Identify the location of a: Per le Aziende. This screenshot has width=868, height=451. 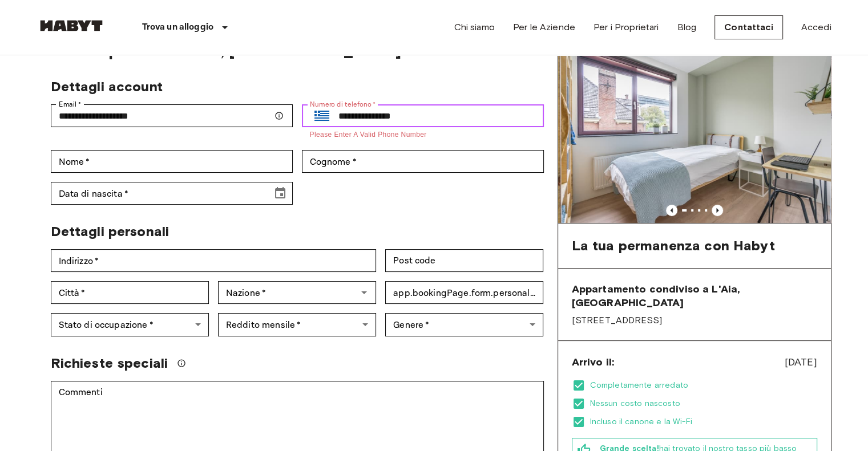
(543, 27).